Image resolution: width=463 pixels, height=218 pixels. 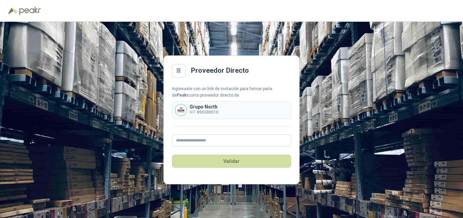 What do you see at coordinates (232, 92) in the screenshot?
I see `div: Ingresaste con un link de invitación para formar parte de como proveedor directo de:` at bounding box center [232, 92].